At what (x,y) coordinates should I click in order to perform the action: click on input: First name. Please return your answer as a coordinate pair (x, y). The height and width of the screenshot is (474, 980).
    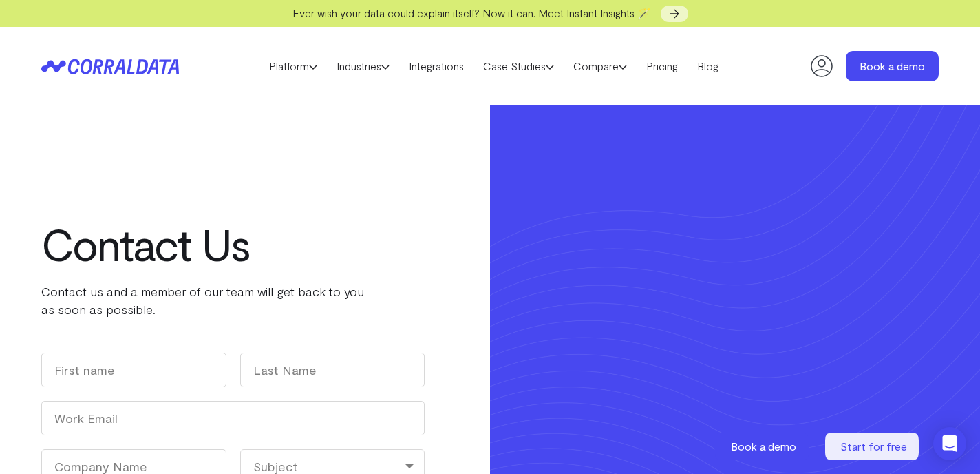
    Looking at the image, I should click on (134, 370).